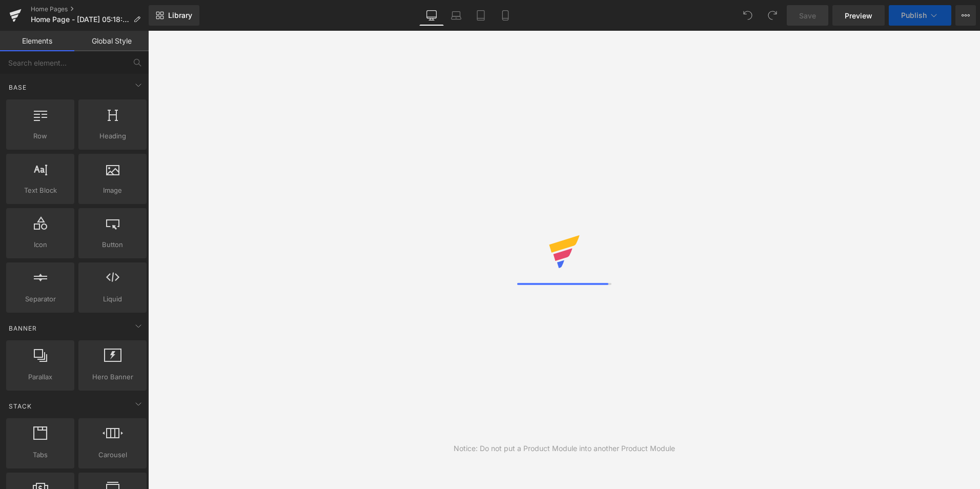  What do you see at coordinates (40, 454) in the screenshot?
I see `span: Tabs` at bounding box center [40, 454].